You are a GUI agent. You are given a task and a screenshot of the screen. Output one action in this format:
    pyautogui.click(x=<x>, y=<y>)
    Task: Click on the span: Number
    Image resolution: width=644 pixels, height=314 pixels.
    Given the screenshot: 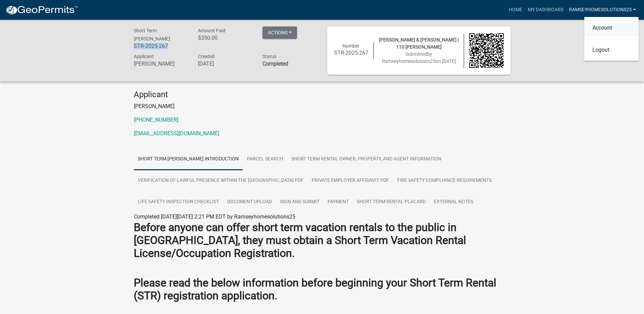 What is the action you would take?
    pyautogui.click(x=351, y=46)
    